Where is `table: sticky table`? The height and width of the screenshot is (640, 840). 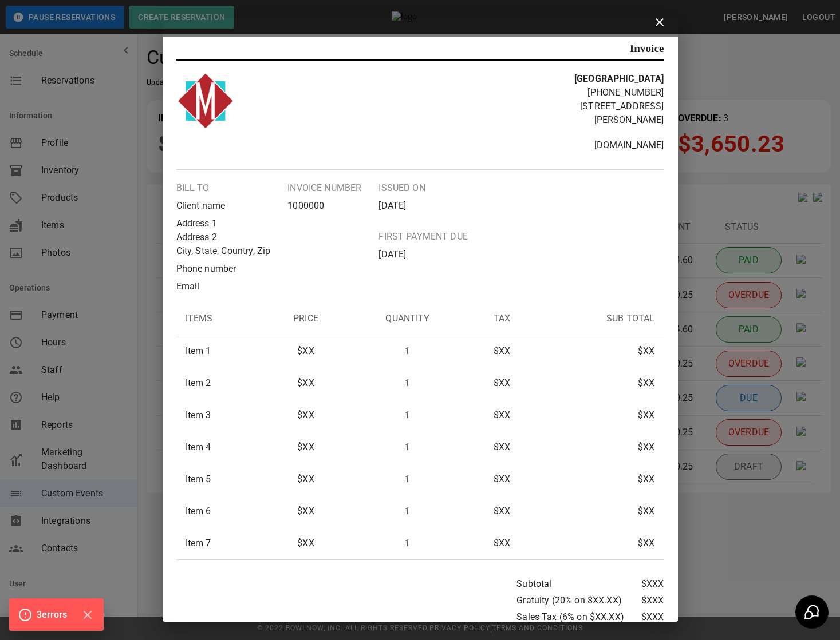 table: sticky table is located at coordinates (420, 431).